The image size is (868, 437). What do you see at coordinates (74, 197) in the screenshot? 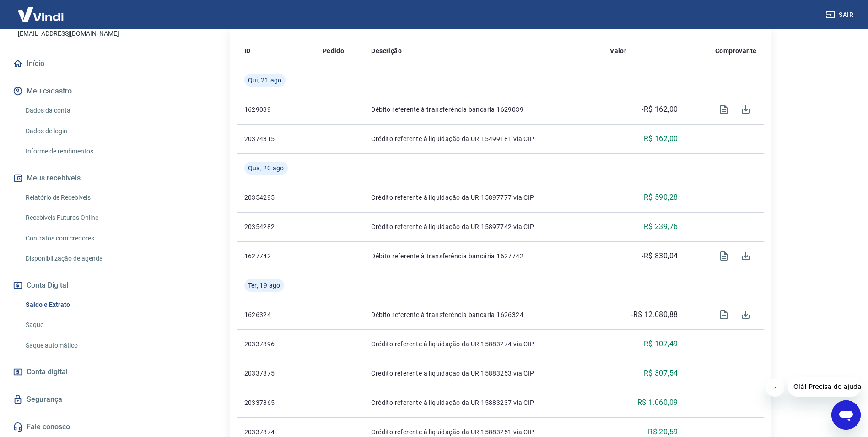
I see `a: Relatório de Recebíveis` at bounding box center [74, 197].